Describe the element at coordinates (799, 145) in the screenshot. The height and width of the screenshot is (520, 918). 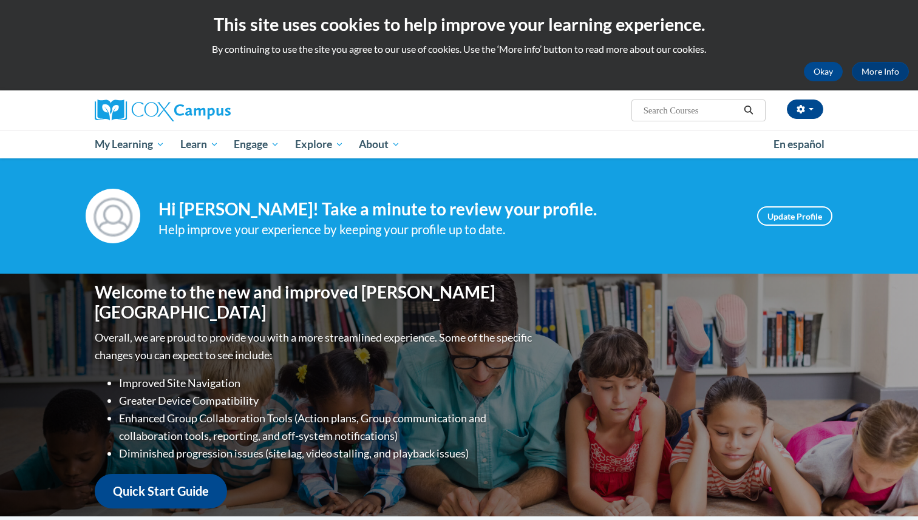
I see `a: En español` at that location.